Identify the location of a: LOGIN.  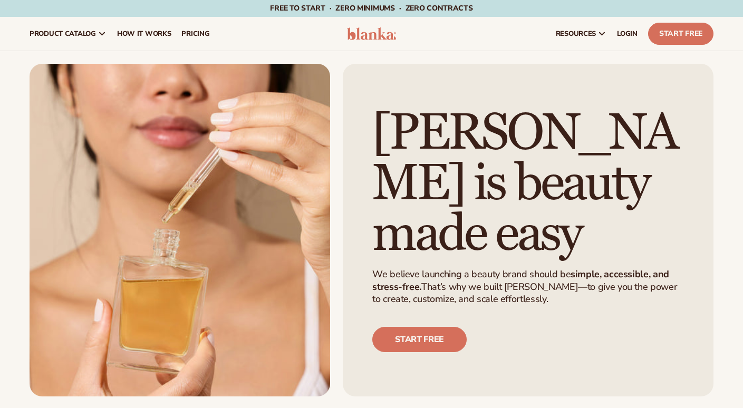
(627, 34).